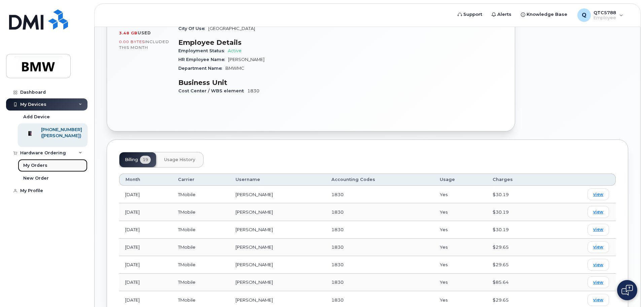 The height and width of the screenshot is (307, 644). What do you see at coordinates (201, 180) in the screenshot?
I see `th: Carrier` at bounding box center [201, 180].